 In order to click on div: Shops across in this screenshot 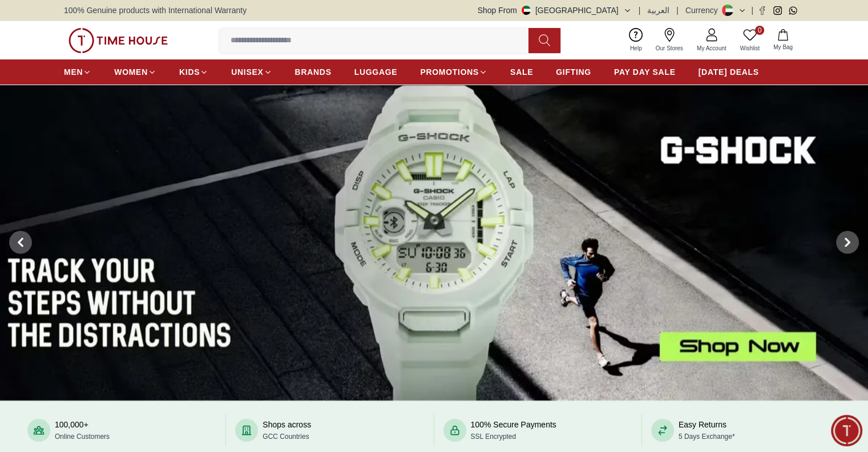, I will do `click(286, 430)`.